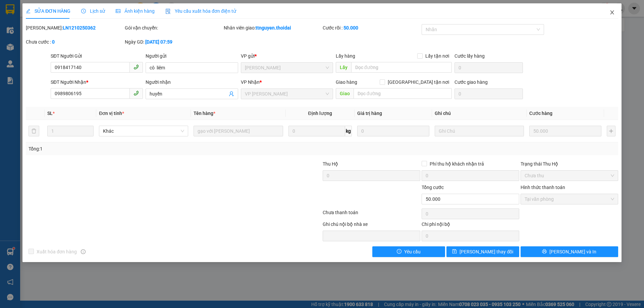  I want to click on span: printer, so click(544, 252).